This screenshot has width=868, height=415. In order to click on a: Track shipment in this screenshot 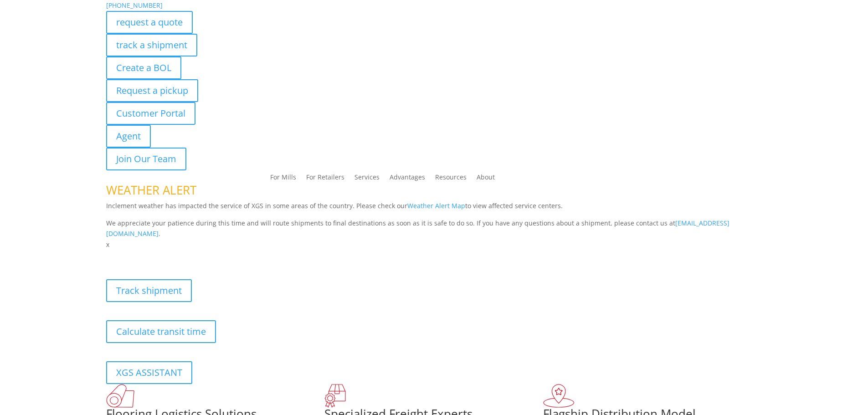, I will do `click(149, 290)`.